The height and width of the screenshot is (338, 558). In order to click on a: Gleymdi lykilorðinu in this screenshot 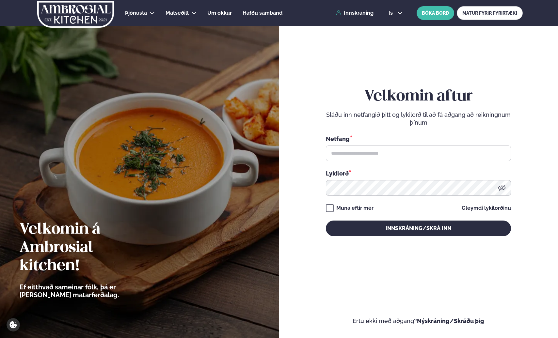, I will do `click(486, 208)`.